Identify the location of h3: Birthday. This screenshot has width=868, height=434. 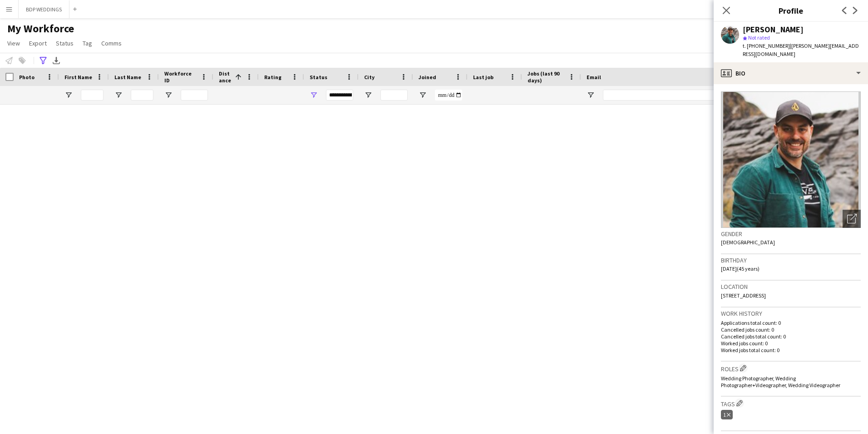
(791, 260).